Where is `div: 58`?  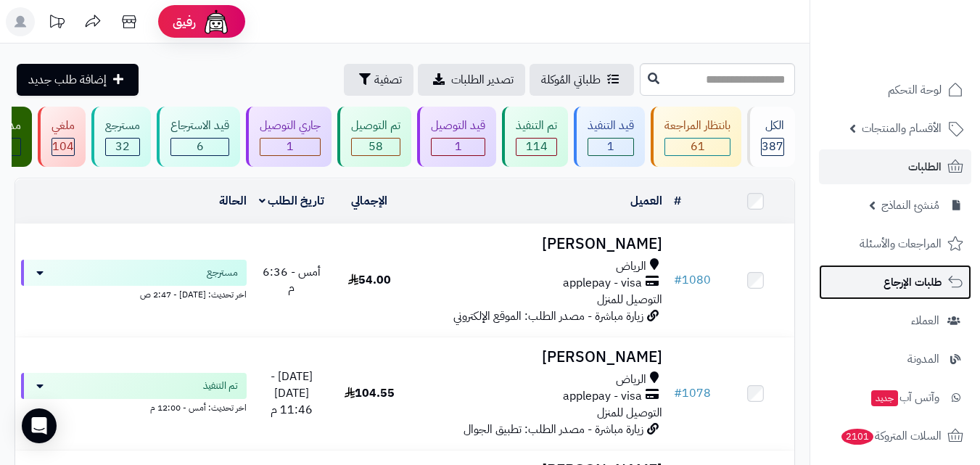 div: 58 is located at coordinates (376, 147).